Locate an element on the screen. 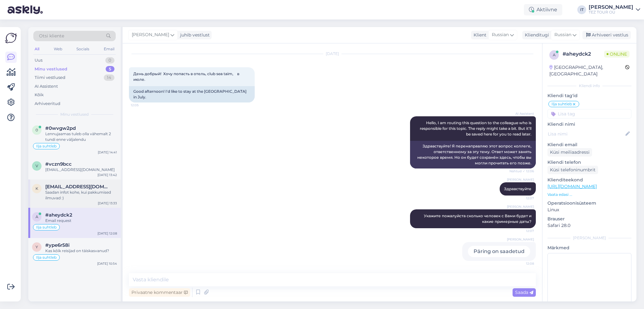 Image resolution: width=644 pixels, height=309 pixels. p: Linux is located at coordinates (590, 210).